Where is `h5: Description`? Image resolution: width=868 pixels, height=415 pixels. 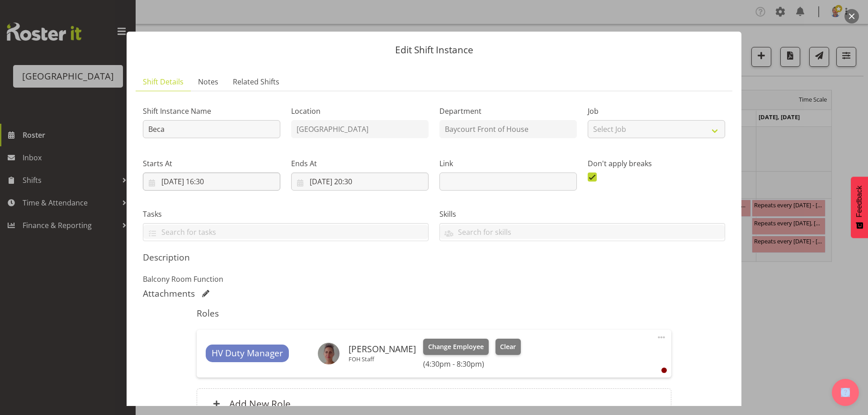
h5: Description is located at coordinates (434, 257).